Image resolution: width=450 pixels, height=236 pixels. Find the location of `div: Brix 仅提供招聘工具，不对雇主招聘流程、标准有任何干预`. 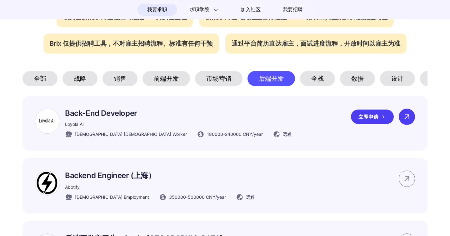

div: Brix 仅提供招聘工具，不对雇主招聘流程、标准有任何干预 is located at coordinates (131, 43).